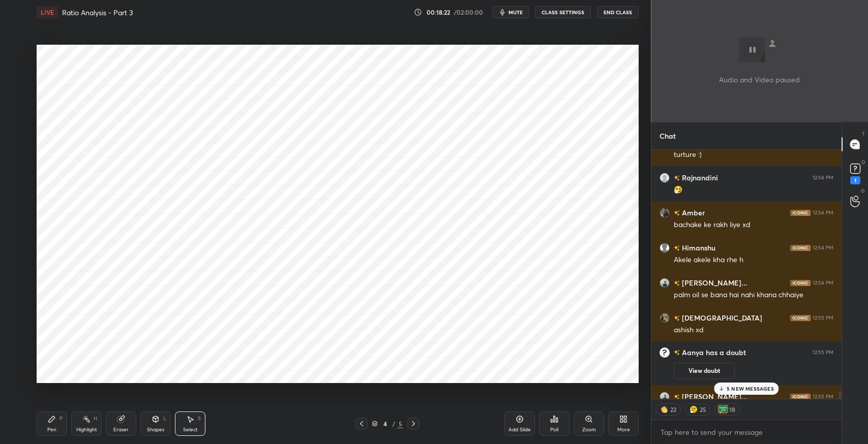 This screenshot has height=444, width=868. I want to click on div: S, so click(199, 419).